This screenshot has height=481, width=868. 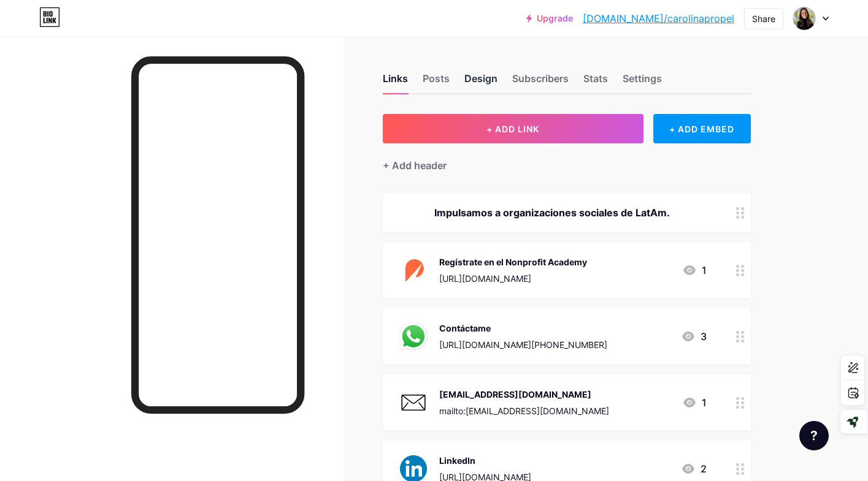 I want to click on div: Contáctame, so click(x=523, y=328).